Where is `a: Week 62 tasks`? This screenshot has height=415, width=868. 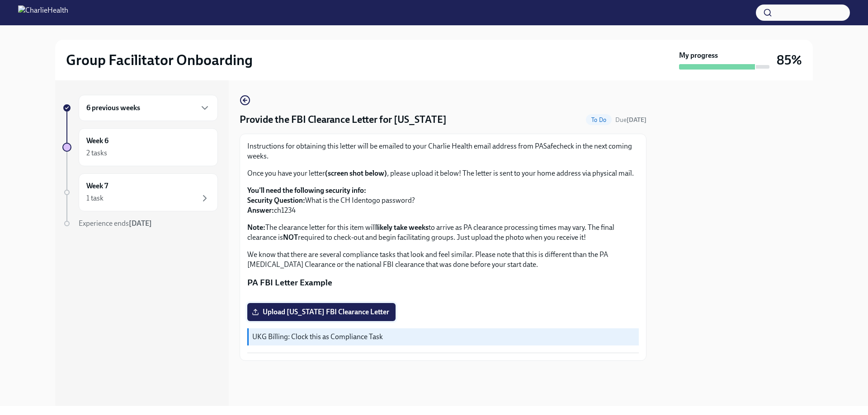 a: Week 62 tasks is located at coordinates (140, 147).